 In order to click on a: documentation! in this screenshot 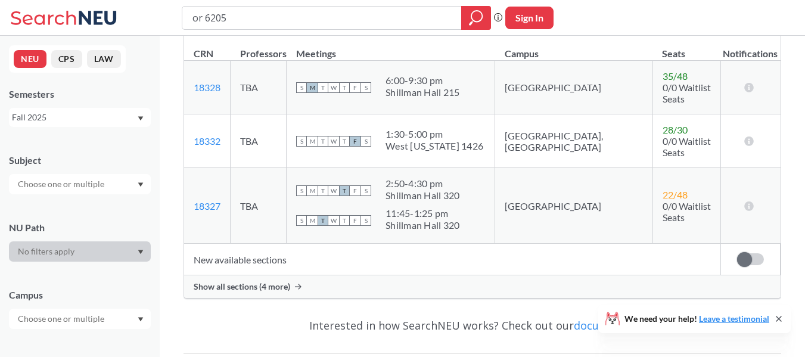, I will do `click(615, 325)`.